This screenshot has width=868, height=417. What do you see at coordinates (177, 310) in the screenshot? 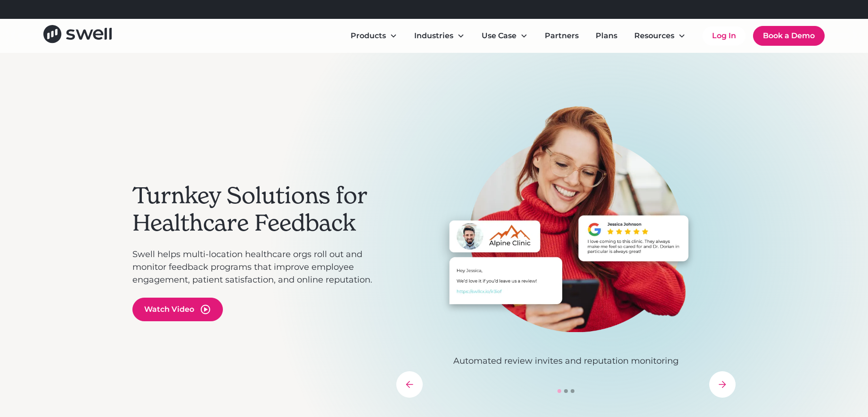
I see `a: open lightbox` at bounding box center [177, 310].